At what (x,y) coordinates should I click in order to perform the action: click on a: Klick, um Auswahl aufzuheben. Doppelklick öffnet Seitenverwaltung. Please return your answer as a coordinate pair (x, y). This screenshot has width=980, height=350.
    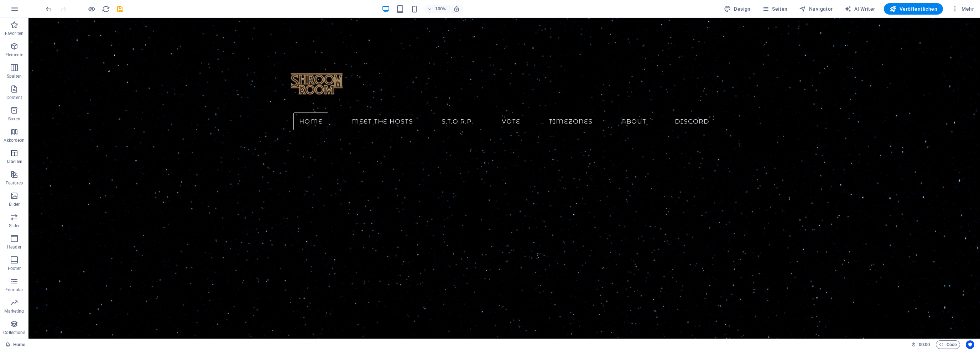
    Looking at the image, I should click on (15, 345).